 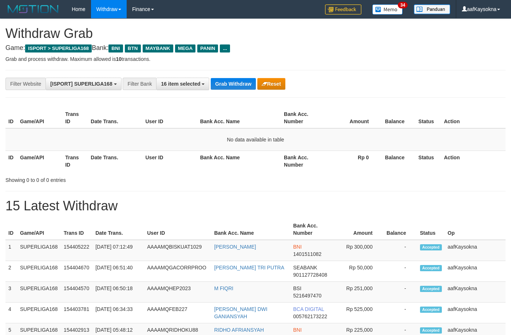 What do you see at coordinates (106, 178) in the screenshot?
I see `div: Showing 0 to 0 of 0 entries` at bounding box center [106, 178].